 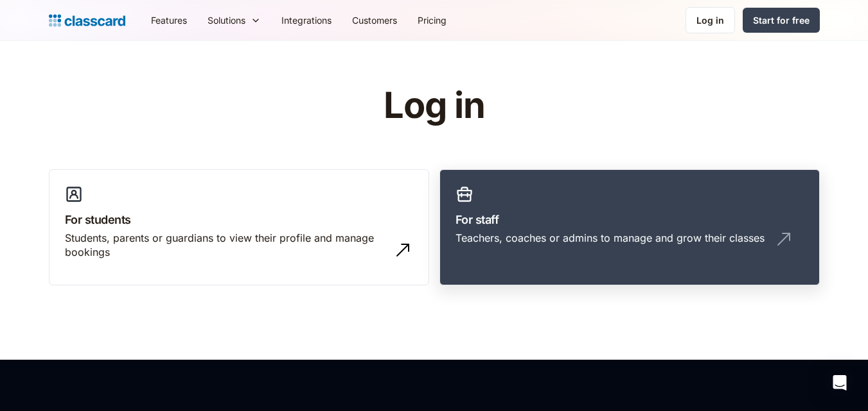 I want to click on a: Features, so click(x=169, y=20).